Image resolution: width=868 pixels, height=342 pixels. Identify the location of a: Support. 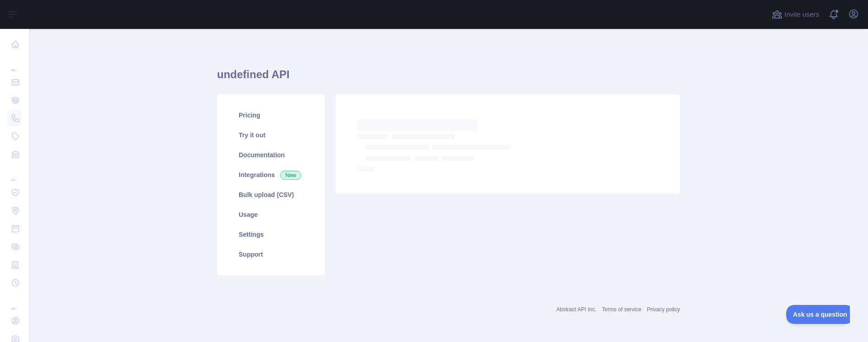
(270, 254).